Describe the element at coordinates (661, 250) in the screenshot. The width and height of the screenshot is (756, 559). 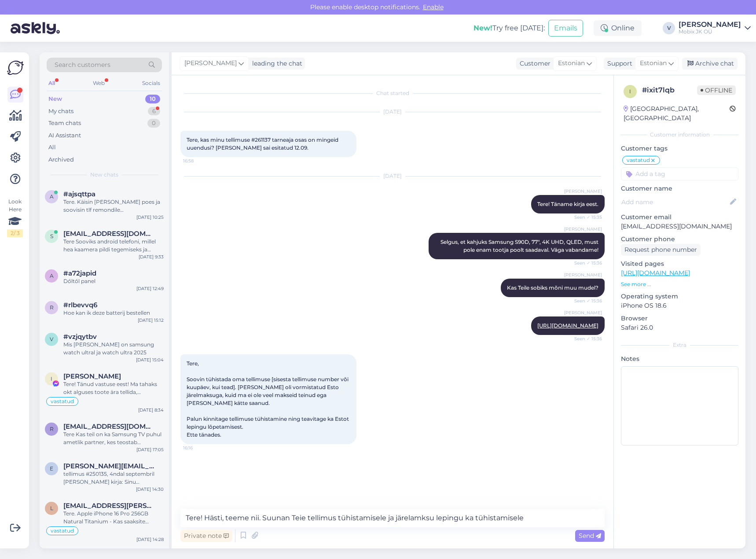
I see `div: Request phone number` at that location.